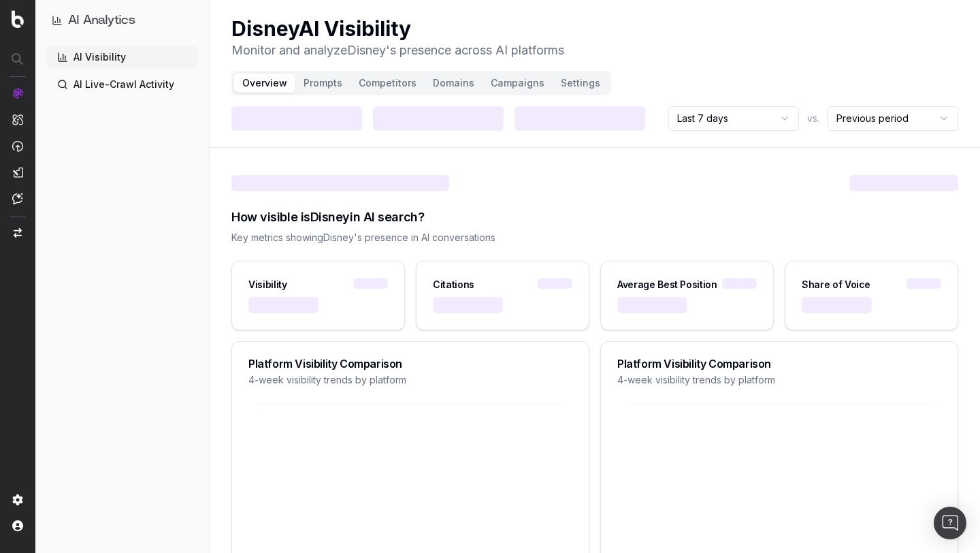 The height and width of the screenshot is (553, 980). I want to click on button: AI Analytics, so click(122, 20).